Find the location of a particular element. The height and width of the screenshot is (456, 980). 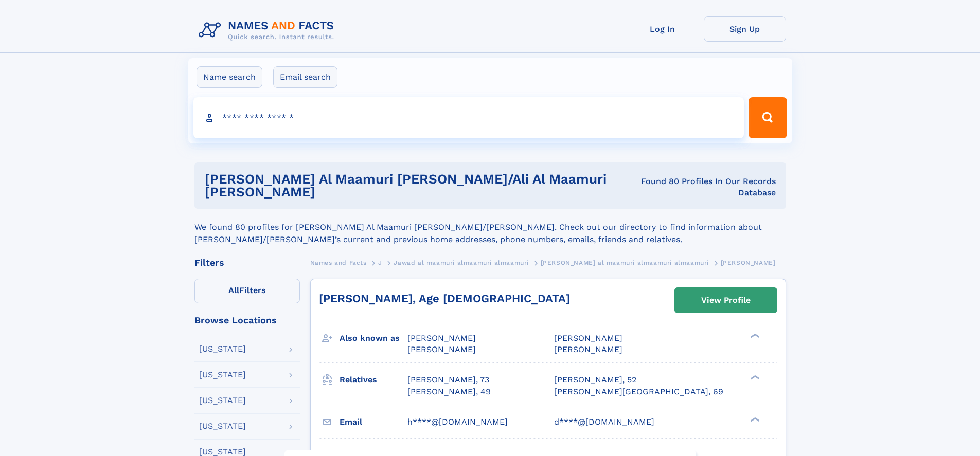

span: Jawad al maamuri almaamuri almaamuri is located at coordinates (461, 263).